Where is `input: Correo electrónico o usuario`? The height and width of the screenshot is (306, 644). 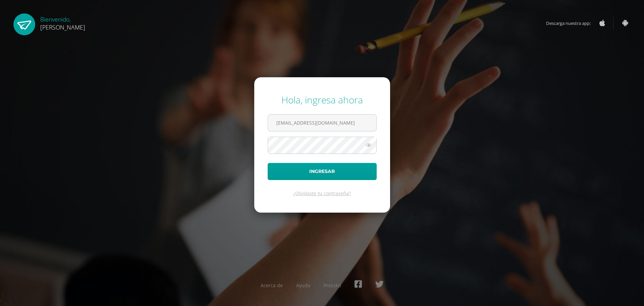
input: Correo electrónico o usuario is located at coordinates (322, 123).